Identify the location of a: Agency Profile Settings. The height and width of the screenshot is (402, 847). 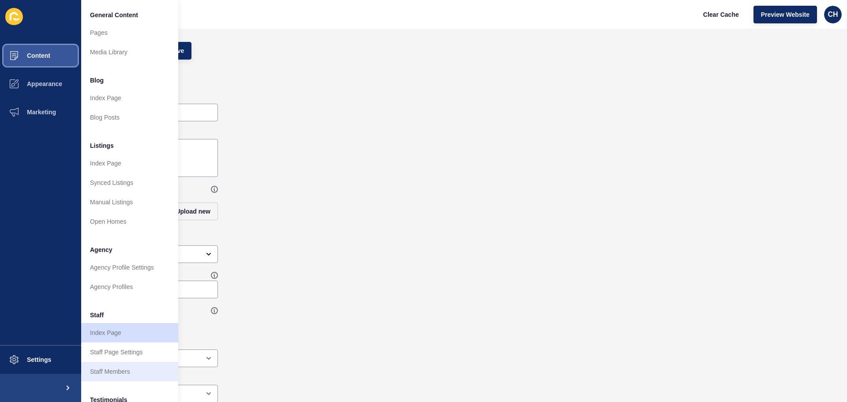
(130, 267).